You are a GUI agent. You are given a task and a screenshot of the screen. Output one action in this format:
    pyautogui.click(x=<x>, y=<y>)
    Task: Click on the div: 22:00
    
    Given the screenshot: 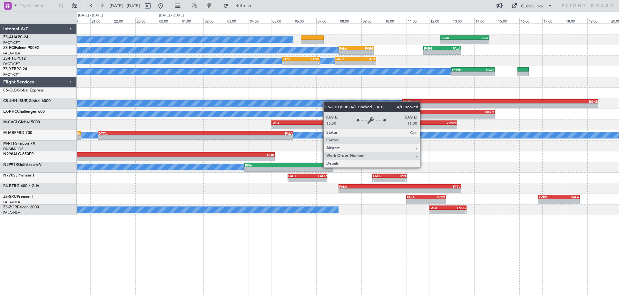 What is the action you would take?
    pyautogui.click(x=124, y=21)
    